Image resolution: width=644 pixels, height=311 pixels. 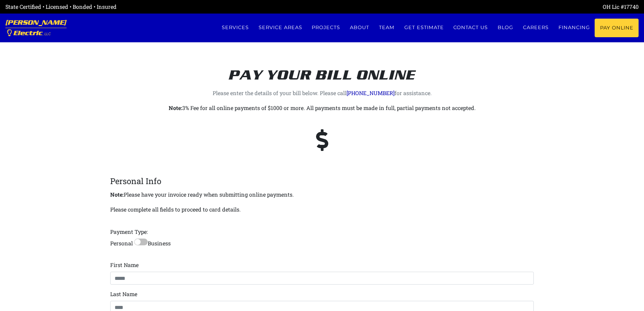 I want to click on span: , LLC, so click(x=46, y=34).